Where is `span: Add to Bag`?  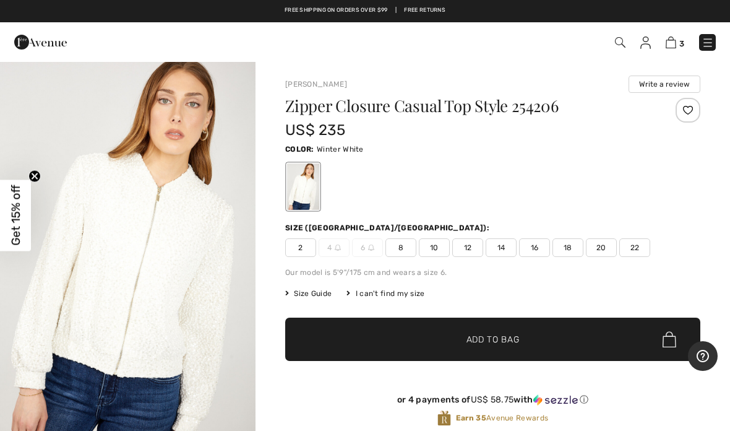 span: Add to Bag is located at coordinates (493, 339).